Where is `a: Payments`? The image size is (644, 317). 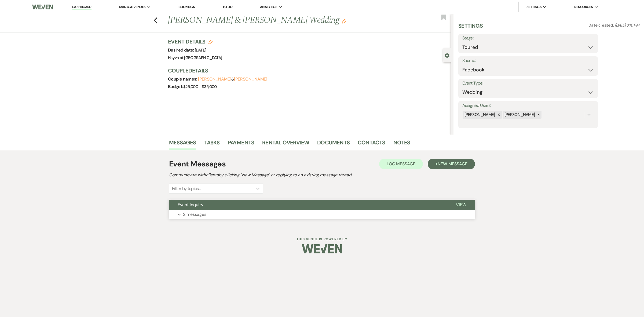 a: Payments is located at coordinates (241, 144).